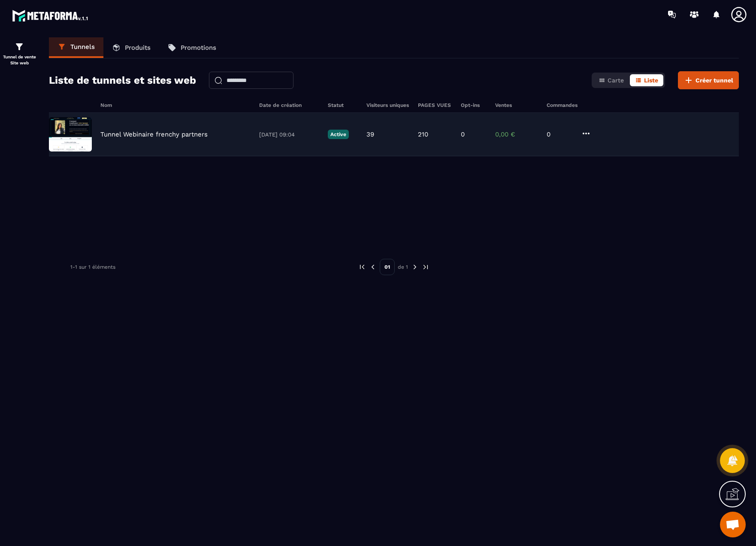  What do you see at coordinates (176, 105) in the screenshot?
I see `h6: Nom` at bounding box center [176, 105].